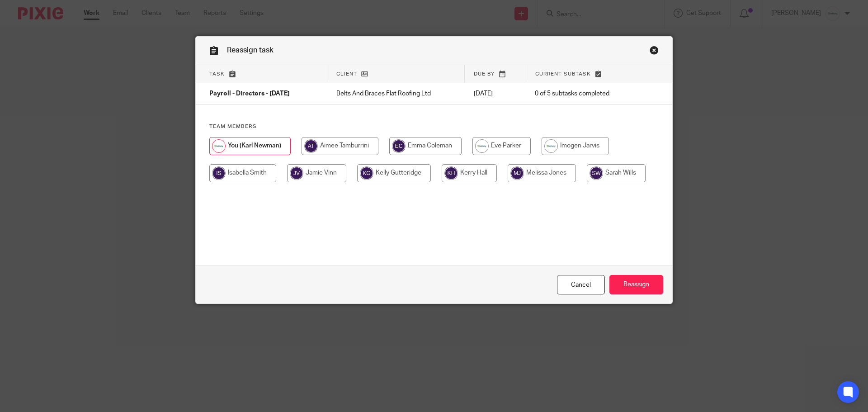  I want to click on span: Client, so click(347, 74).